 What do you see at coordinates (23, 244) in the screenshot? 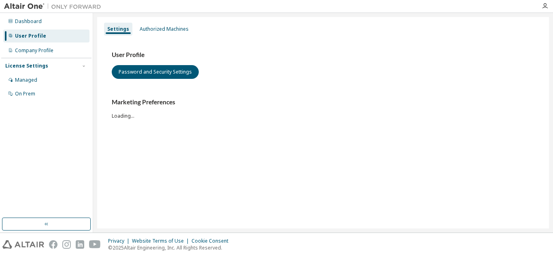
I see `img: altair_logo.svg` at bounding box center [23, 244].